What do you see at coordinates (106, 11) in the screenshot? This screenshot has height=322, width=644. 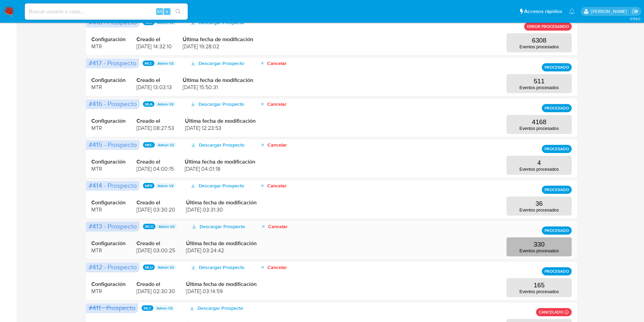 I see `input: Buscar usuario o caso...` at bounding box center [106, 11].